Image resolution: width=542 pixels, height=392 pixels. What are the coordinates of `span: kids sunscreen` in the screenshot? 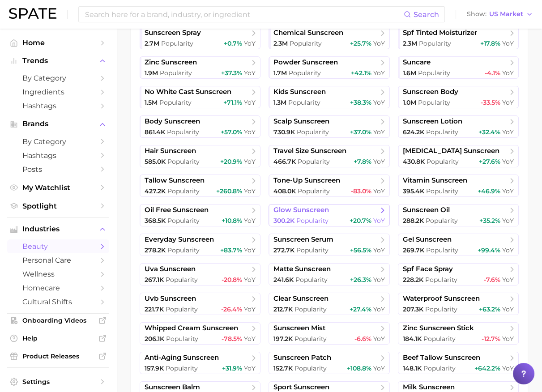 It's located at (300, 92).